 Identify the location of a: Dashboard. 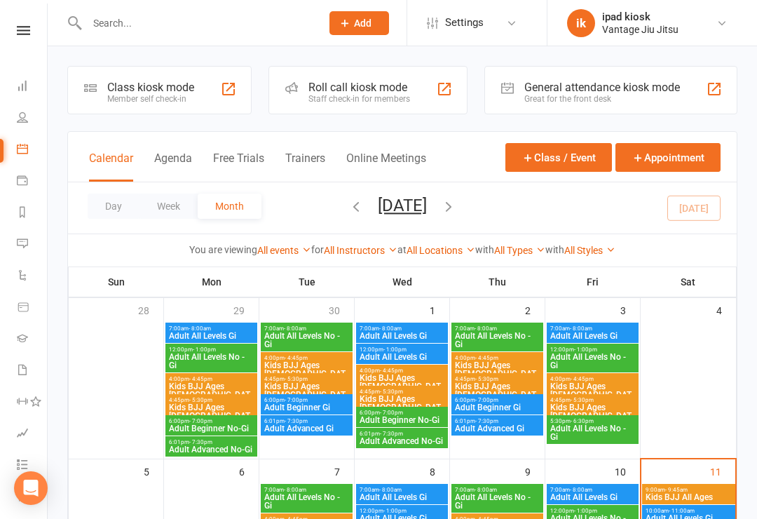
(32, 87).